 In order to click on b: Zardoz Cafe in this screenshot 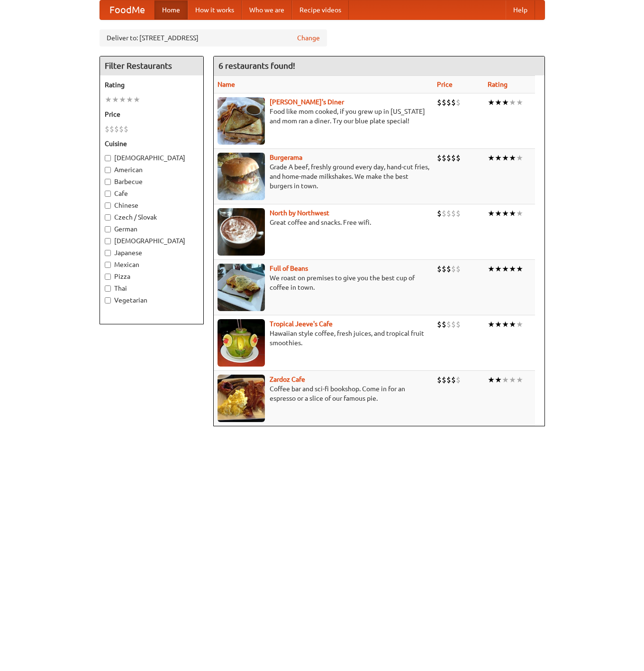, I will do `click(287, 379)`.